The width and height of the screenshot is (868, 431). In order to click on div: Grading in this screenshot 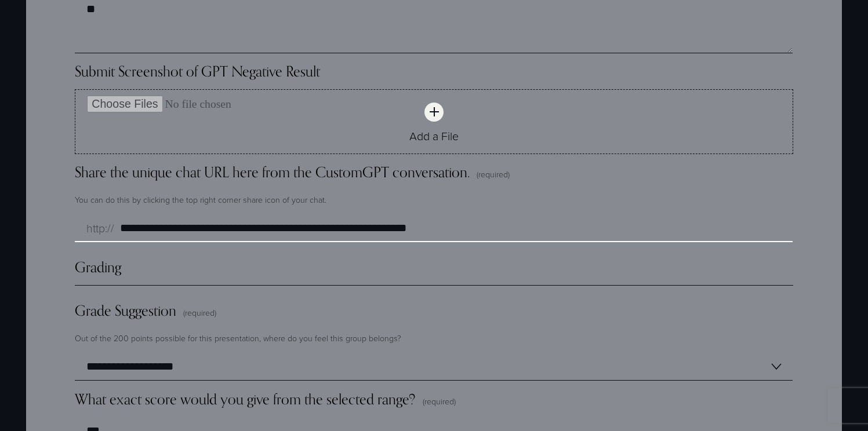, I will do `click(434, 272)`.